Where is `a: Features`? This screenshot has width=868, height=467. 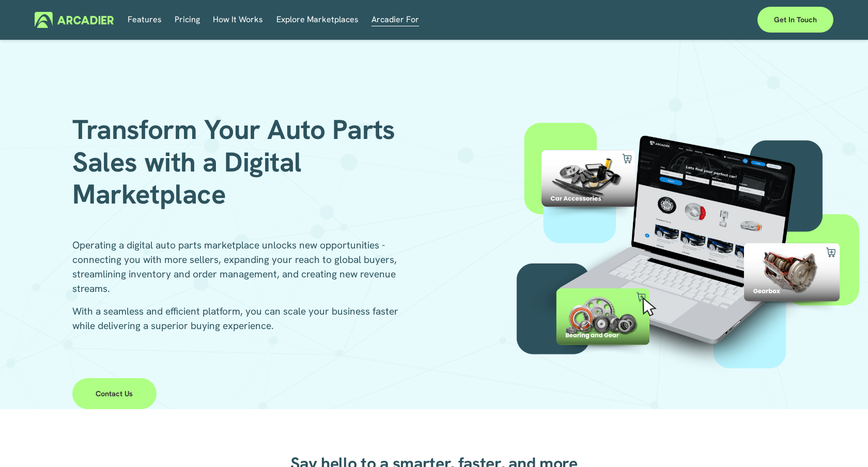 a: Features is located at coordinates (145, 20).